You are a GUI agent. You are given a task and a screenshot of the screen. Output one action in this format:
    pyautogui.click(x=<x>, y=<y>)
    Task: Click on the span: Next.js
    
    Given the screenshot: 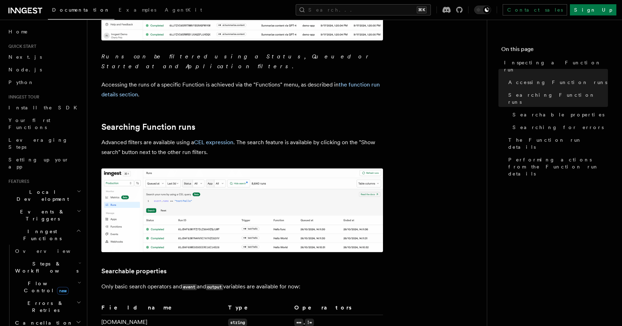 What is the action you would take?
    pyautogui.click(x=25, y=57)
    